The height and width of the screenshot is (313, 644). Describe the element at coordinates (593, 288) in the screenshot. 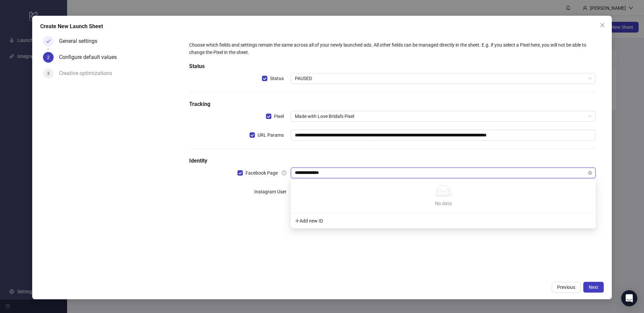

I see `span: Next` at that location.